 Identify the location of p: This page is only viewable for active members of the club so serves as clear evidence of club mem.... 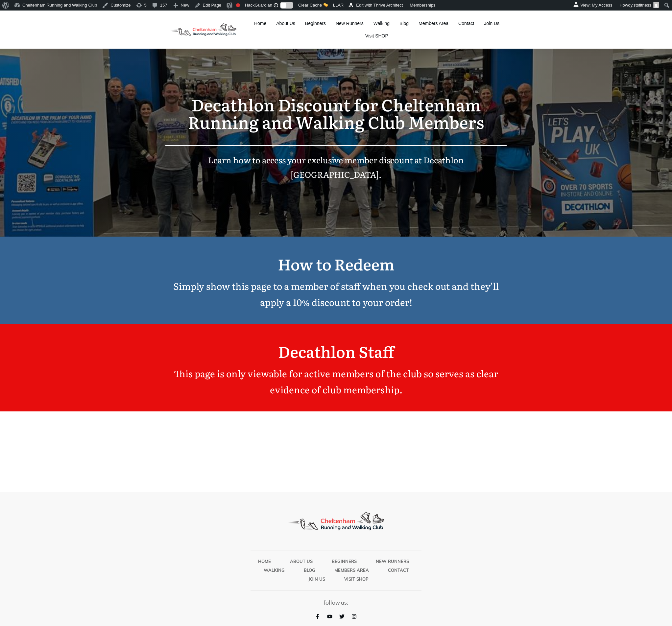
(336, 382).